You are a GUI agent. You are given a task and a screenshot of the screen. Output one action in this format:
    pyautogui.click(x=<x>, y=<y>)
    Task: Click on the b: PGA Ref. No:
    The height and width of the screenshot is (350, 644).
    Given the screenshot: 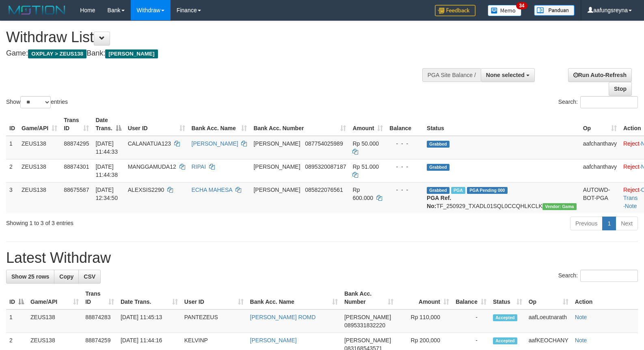 What is the action you would take?
    pyautogui.click(x=439, y=202)
    